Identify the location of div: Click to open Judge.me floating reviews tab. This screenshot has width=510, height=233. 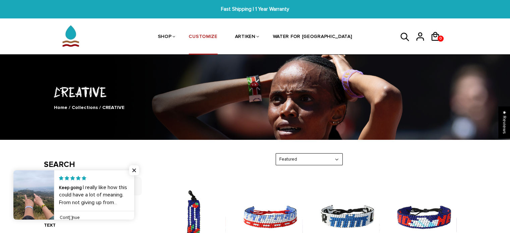
(505, 122).